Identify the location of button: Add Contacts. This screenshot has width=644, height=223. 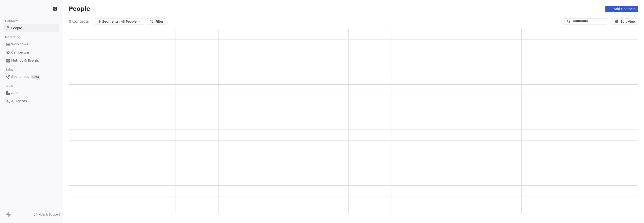
(622, 9).